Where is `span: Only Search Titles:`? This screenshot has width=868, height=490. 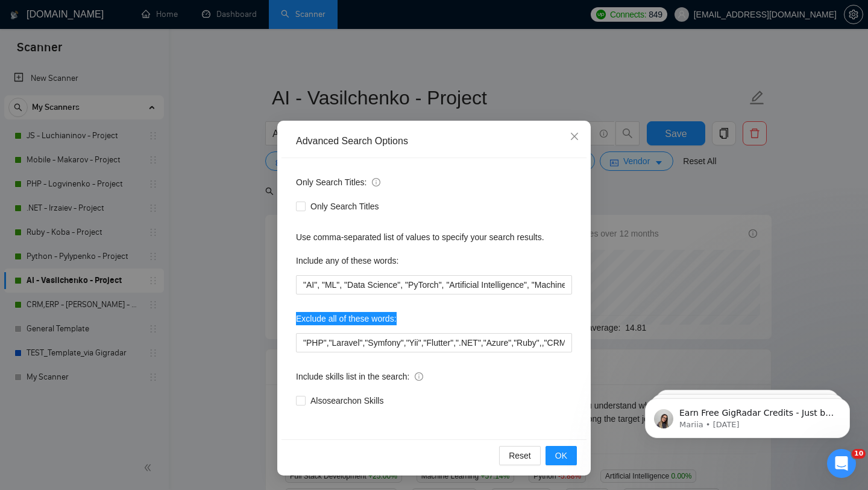 span: Only Search Titles: is located at coordinates (338, 182).